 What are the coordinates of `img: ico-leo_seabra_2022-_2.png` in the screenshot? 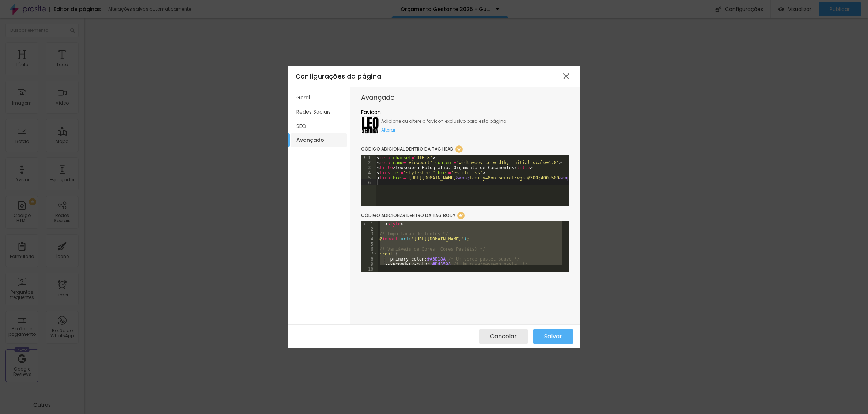 It's located at (370, 125).